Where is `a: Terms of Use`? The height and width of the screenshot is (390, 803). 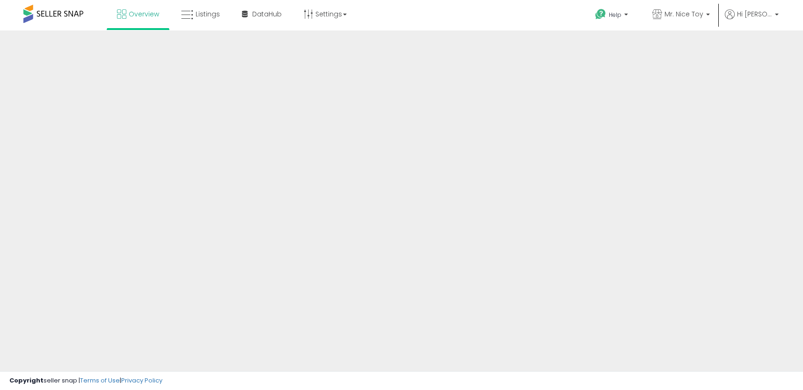 a: Terms of Use is located at coordinates (100, 380).